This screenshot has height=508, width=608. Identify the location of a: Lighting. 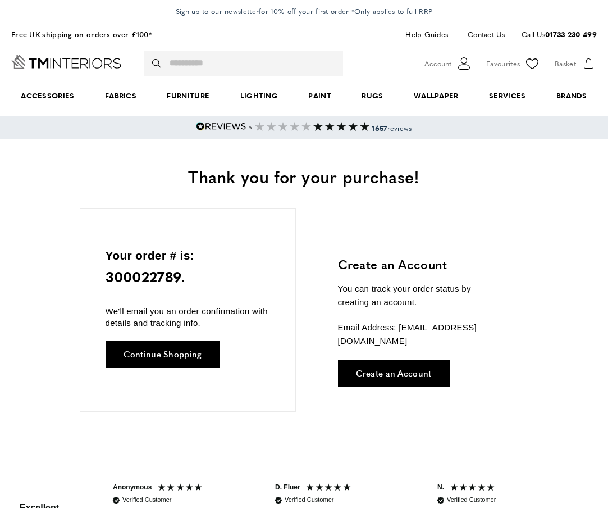
(259, 95).